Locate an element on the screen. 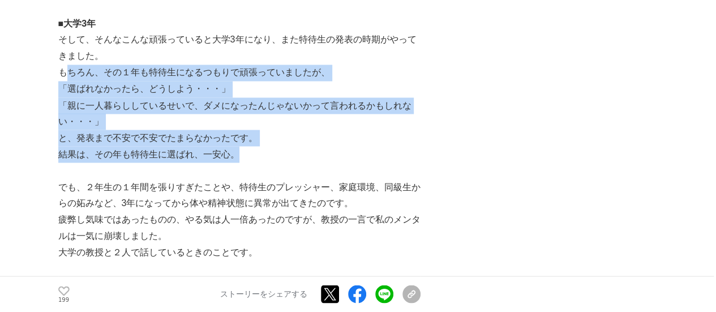 This screenshot has width=716, height=312. p: もちろん、その１年も特待生になるつもりで頑張っていましたが、 is located at coordinates (240, 72).